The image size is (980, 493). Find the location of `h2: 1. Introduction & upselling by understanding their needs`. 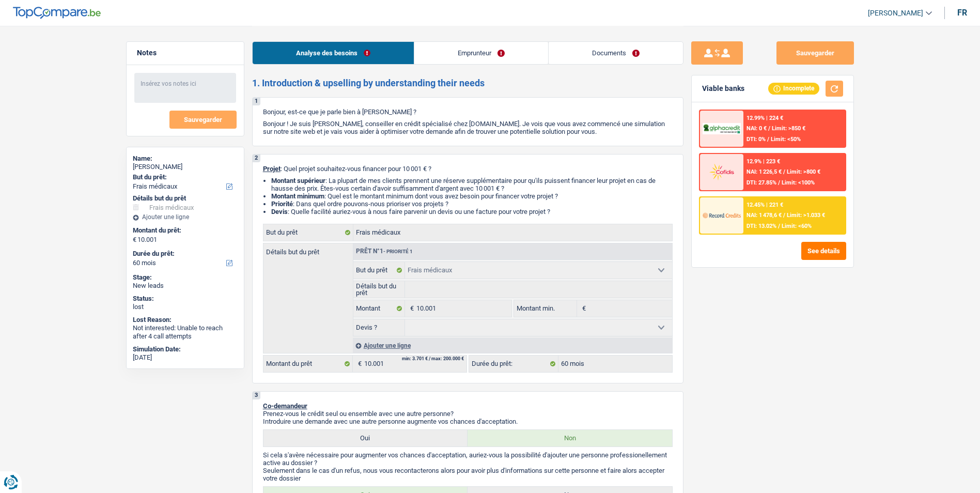

h2: 1. Introduction & upselling by understanding their needs is located at coordinates (468, 83).